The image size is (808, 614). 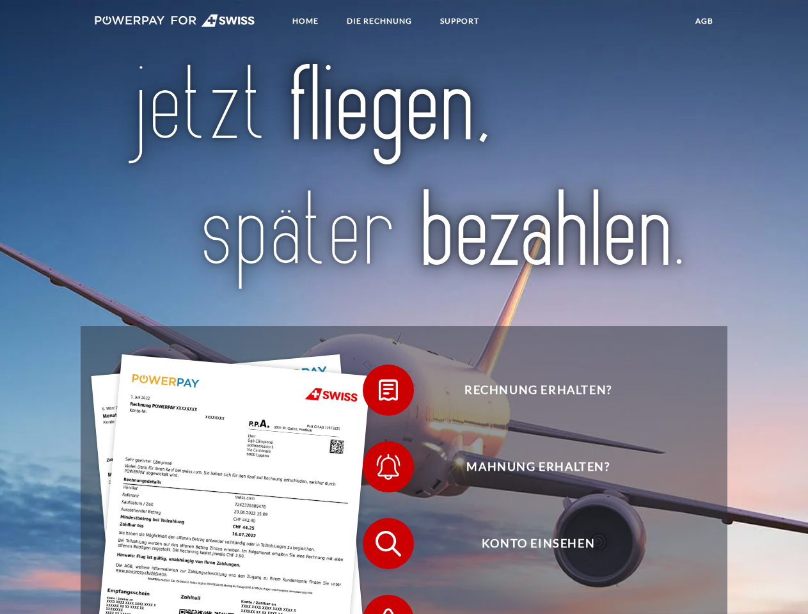 I want to click on img: qb_bill.svg, so click(x=388, y=390).